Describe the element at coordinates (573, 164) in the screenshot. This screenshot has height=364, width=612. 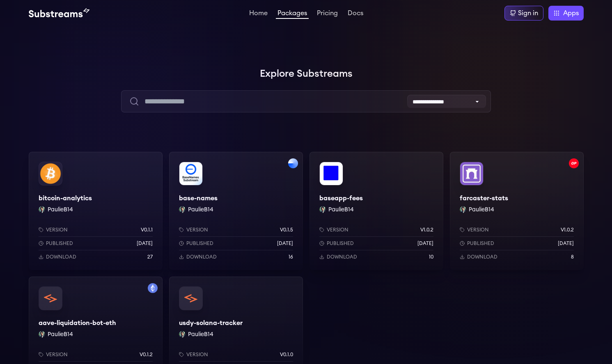
I see `img: Filter by optimism network` at that location.